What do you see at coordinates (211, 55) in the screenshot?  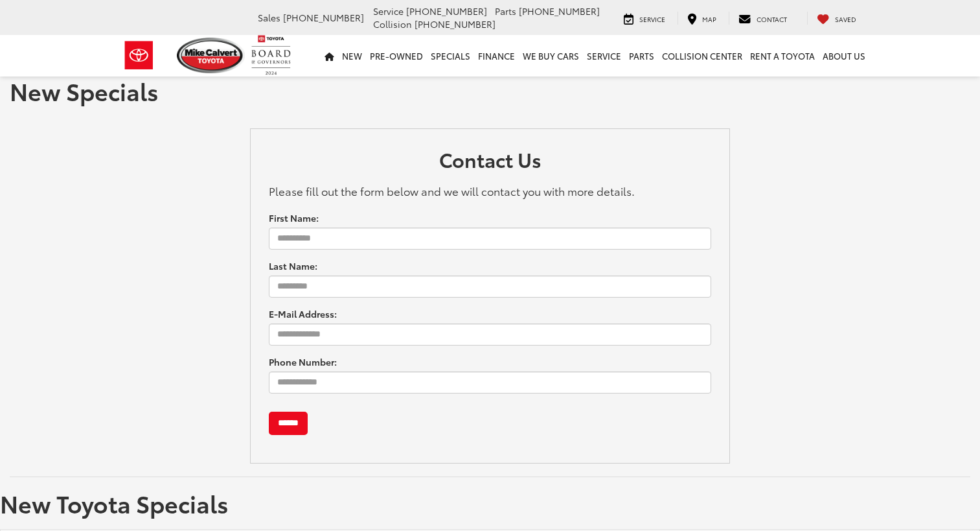 I see `img: Mike Calvert Toyota` at bounding box center [211, 55].